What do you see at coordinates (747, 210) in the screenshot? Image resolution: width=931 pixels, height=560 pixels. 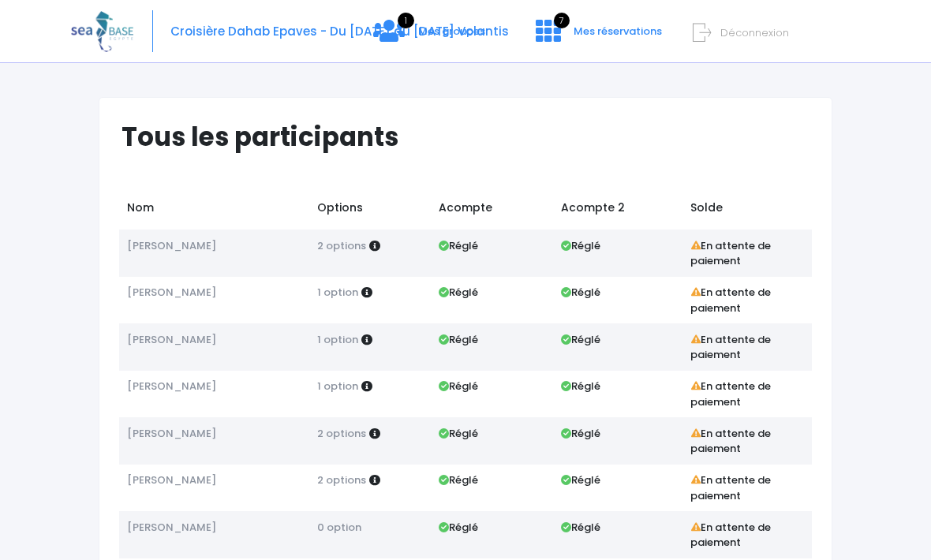 I see `td: Solde` at bounding box center [747, 210].